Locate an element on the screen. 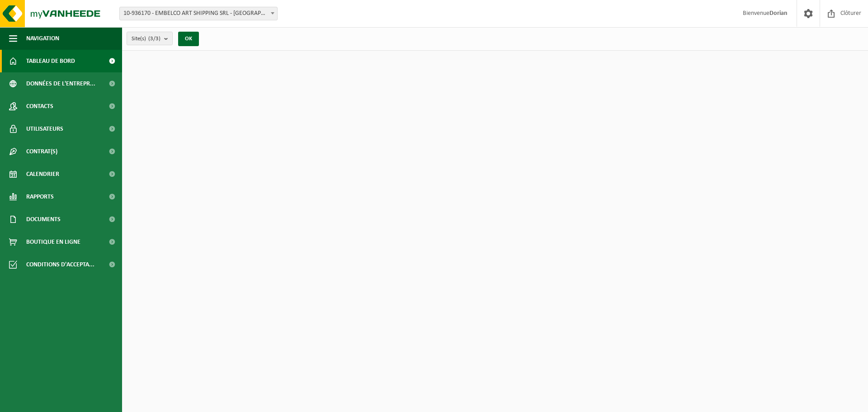 Image resolution: width=868 pixels, height=412 pixels. span: Utilisateurs is located at coordinates (45, 129).